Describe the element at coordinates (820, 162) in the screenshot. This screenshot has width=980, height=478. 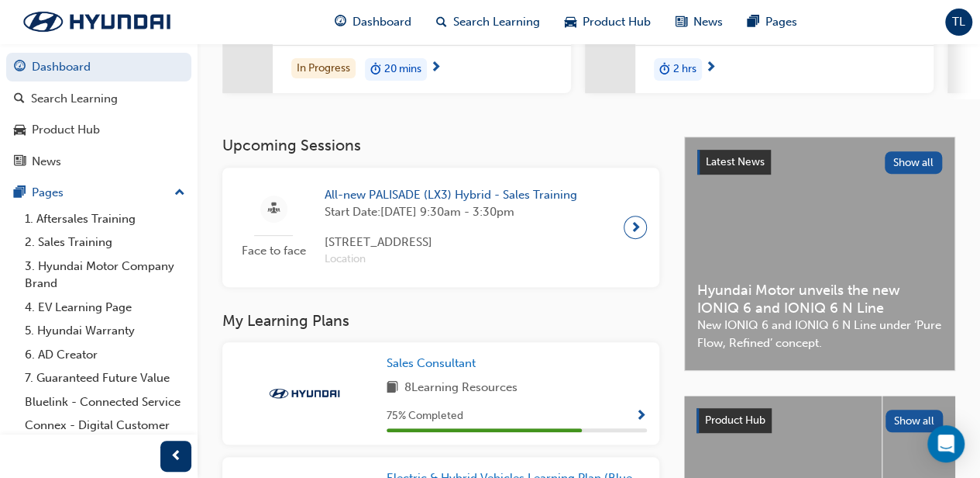
I see `a: Latest NewsShow all` at that location.